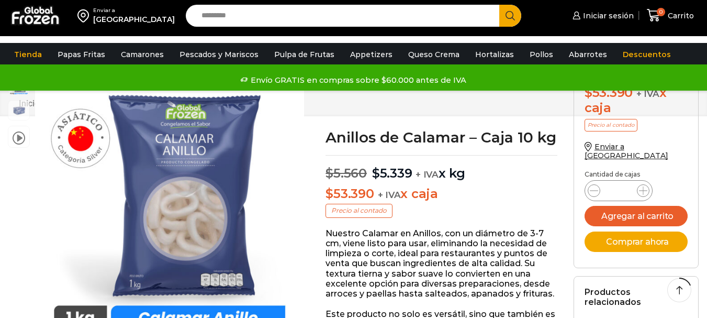 Image resolution: width=707 pixels, height=318 pixels. I want to click on a: Camarones, so click(142, 54).